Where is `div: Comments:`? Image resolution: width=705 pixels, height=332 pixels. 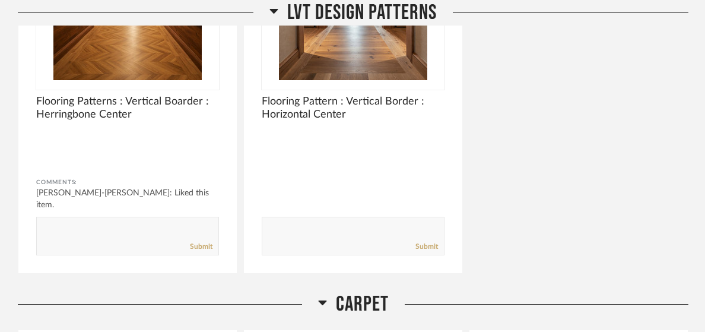 div: Comments: is located at coordinates (128, 182).